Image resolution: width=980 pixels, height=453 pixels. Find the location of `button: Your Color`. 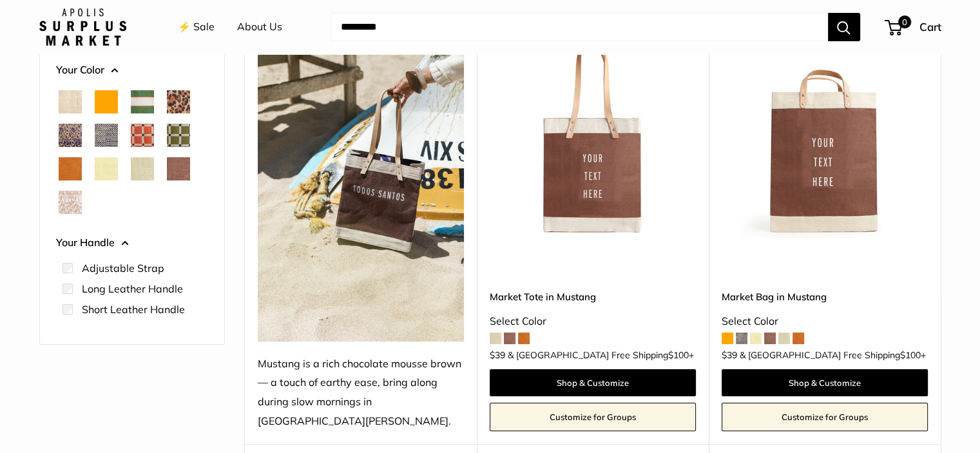

button: Your Color is located at coordinates (132, 71).